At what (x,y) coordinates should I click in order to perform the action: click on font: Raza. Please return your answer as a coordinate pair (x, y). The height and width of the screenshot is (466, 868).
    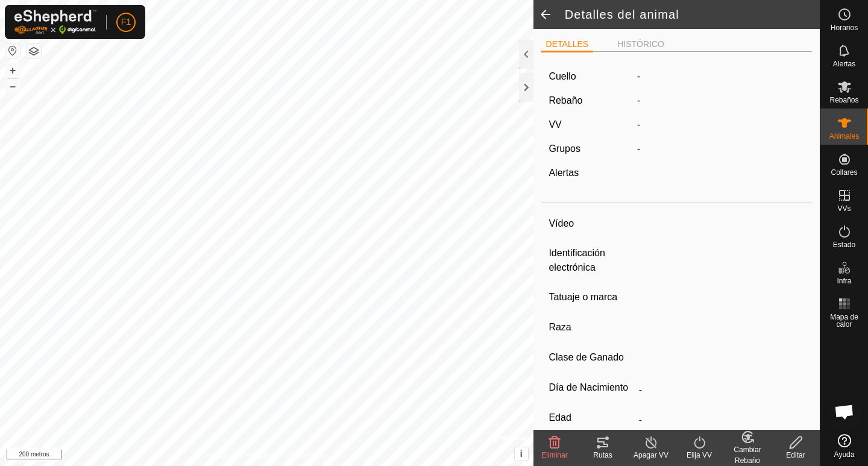
    Looking at the image, I should click on (559, 326).